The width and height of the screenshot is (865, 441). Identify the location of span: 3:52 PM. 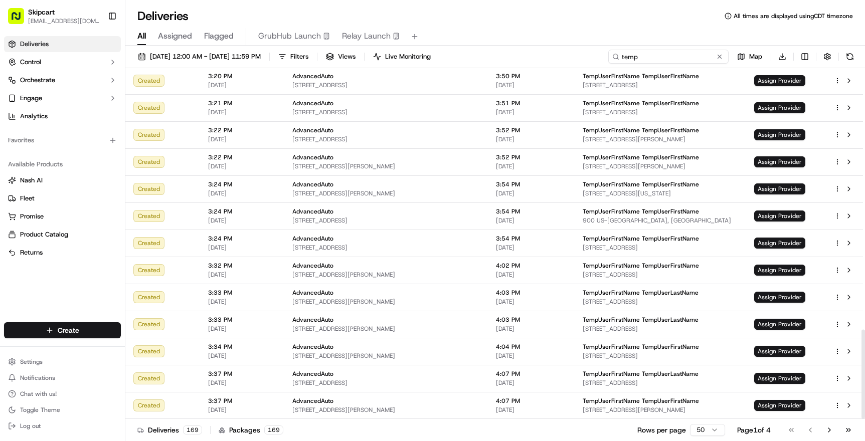
(531, 158).